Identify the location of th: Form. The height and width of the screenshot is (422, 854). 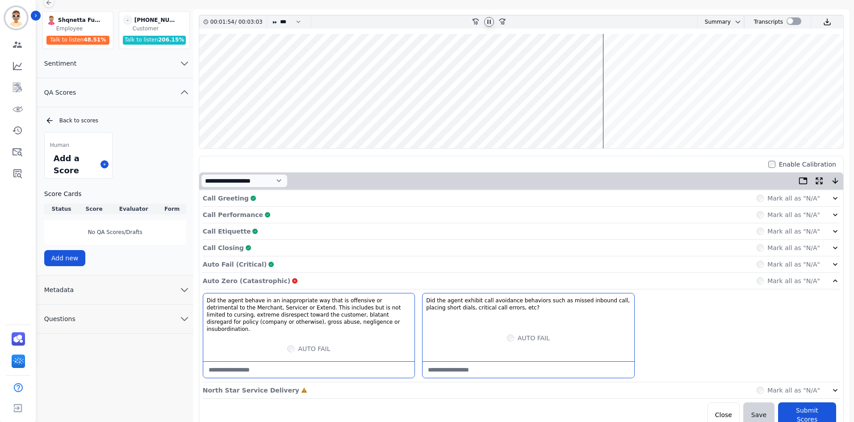
(172, 209).